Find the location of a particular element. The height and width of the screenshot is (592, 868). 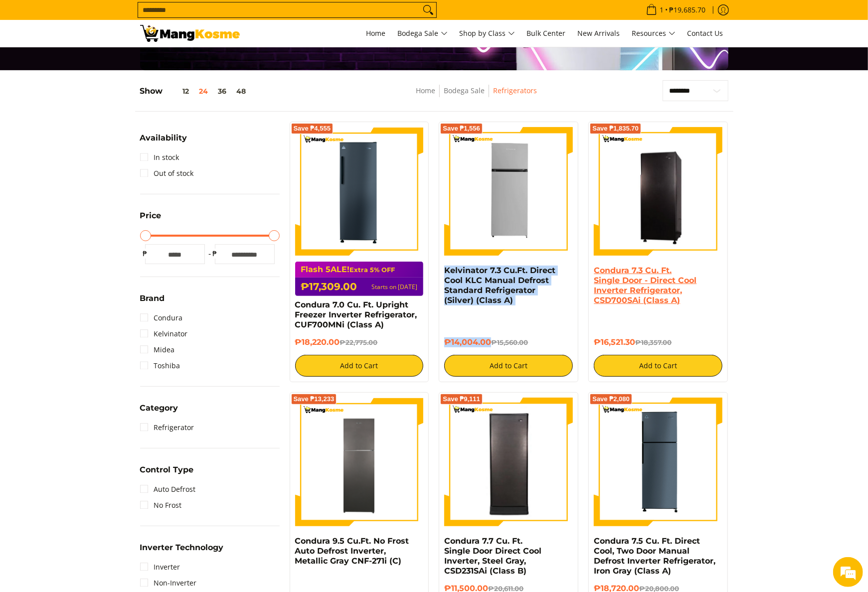

a: Condura 9.5 Cu.Ft. No Frost Auto Defrost Inverter, Metallic Gray CNF-271i (C) is located at coordinates (352, 551).